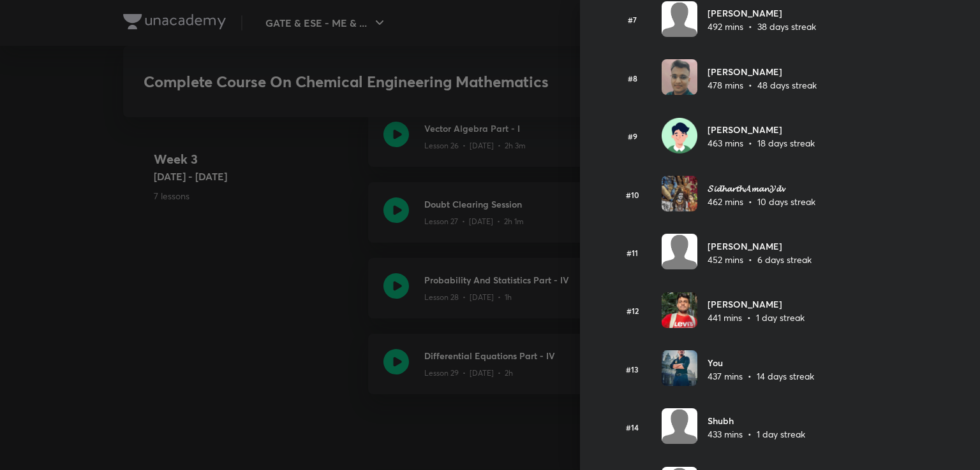 Image resolution: width=980 pixels, height=470 pixels. I want to click on p: 433 mins • 1 day streak, so click(756, 434).